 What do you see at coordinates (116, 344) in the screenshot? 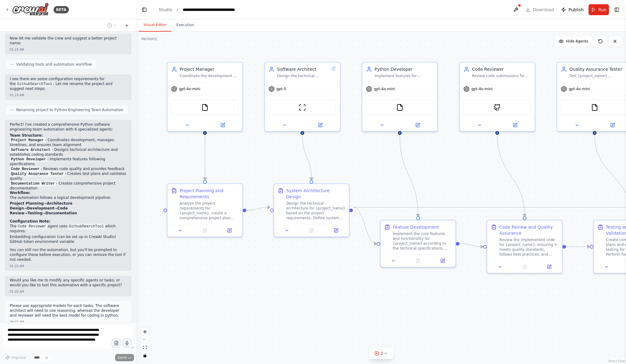
I see `button: Upload files` at bounding box center [116, 344].